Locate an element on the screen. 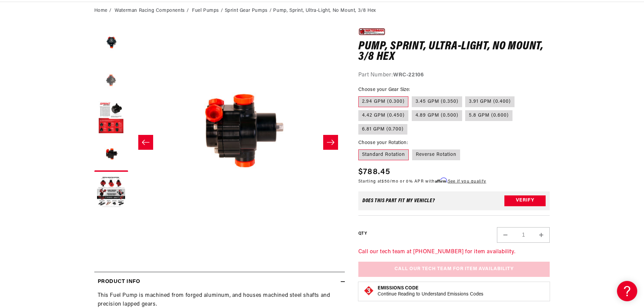 Image resolution: width=644 pixels, height=308 pixels. label: Reverse Rotation is located at coordinates (436, 155).